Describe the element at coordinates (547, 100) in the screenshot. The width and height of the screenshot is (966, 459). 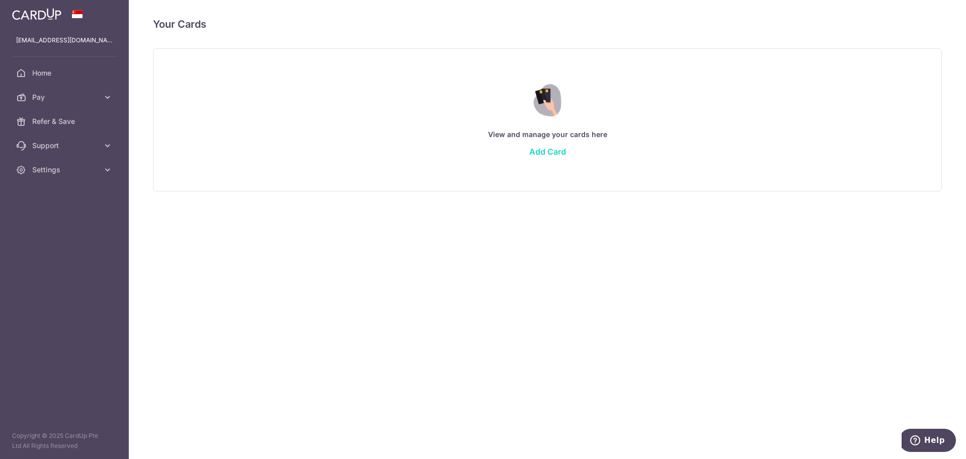
I see `img: Credit Card` at that location.